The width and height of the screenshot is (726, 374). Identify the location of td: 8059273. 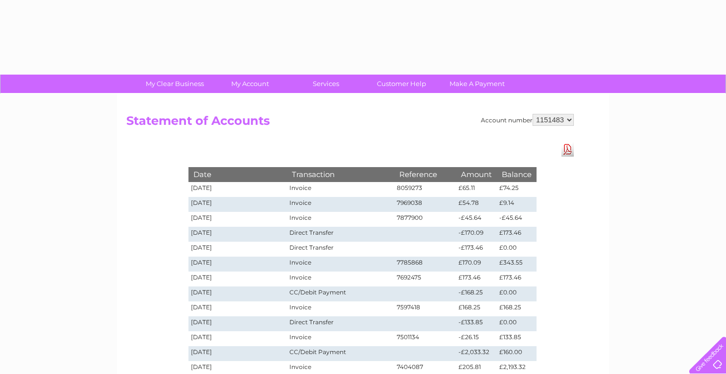
(425, 190).